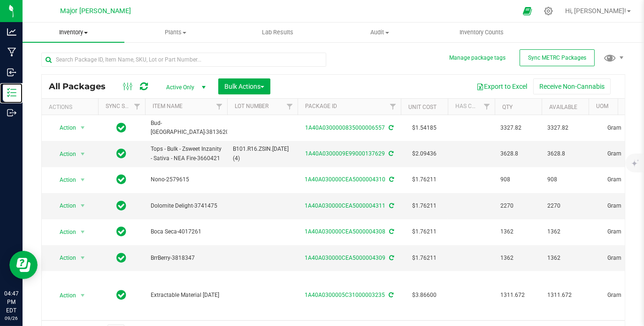 The width and height of the screenshot is (644, 326). I want to click on a: Unit Cost, so click(422, 107).